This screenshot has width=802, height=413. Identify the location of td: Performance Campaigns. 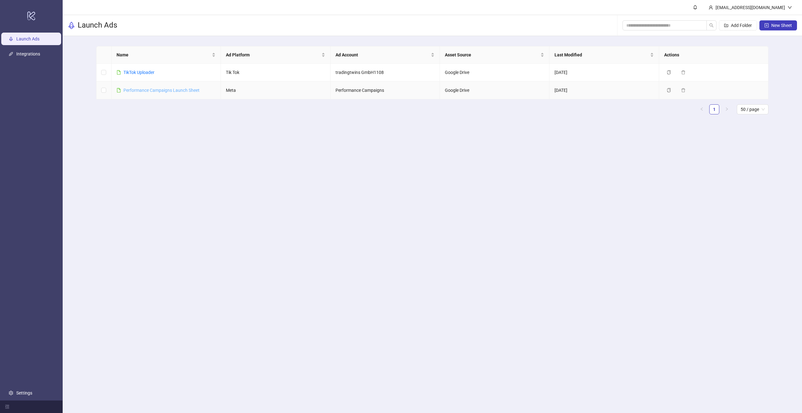
(385, 90).